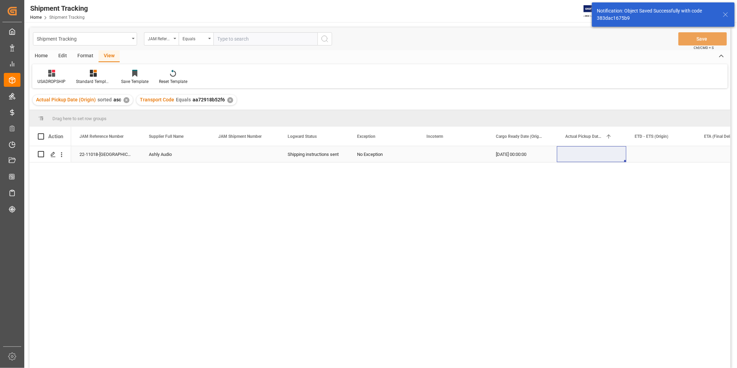  What do you see at coordinates (51, 82) in the screenshot?
I see `div: USADROPSHIP` at bounding box center [51, 82].